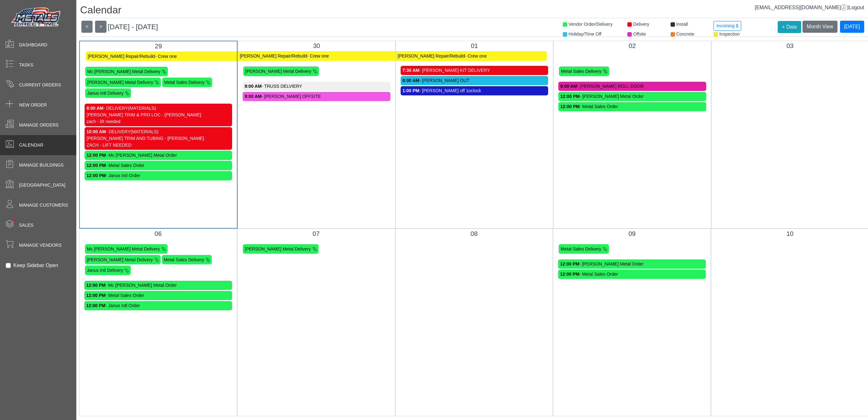 The width and height of the screenshot is (868, 420). I want to click on span: Holiday/Time Off, so click(585, 34).